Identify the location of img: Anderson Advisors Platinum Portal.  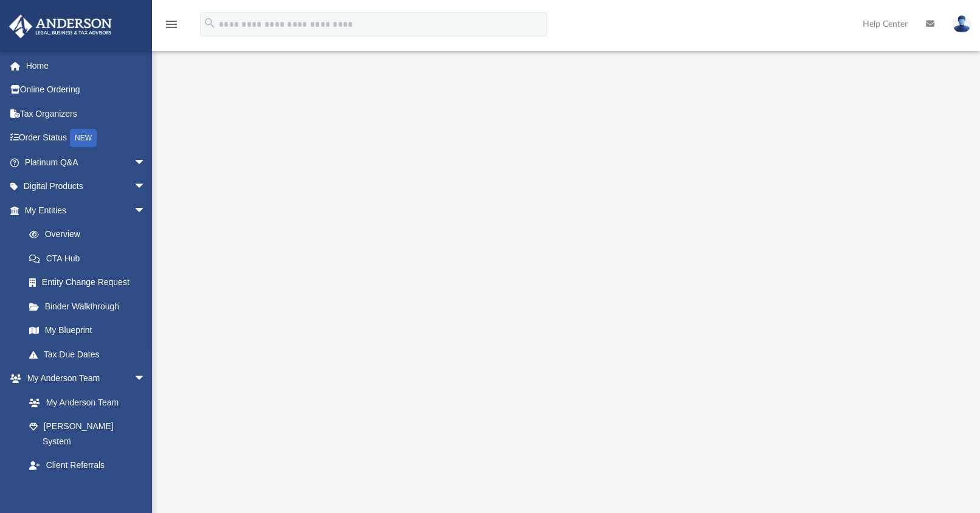
(60, 26).